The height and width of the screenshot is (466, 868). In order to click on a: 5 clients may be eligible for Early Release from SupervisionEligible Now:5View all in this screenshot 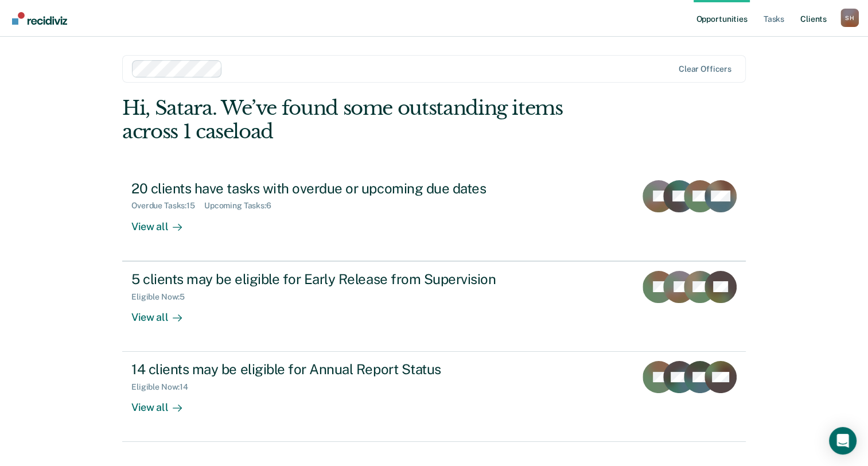, I will do `click(434, 307)`.